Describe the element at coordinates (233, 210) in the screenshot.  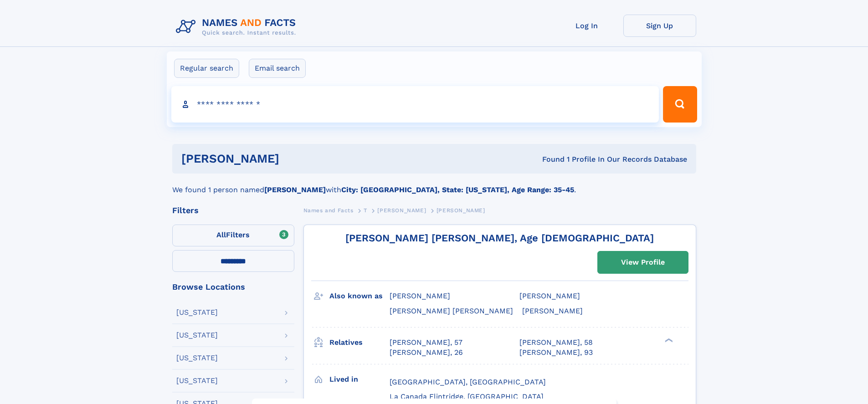
I see `div: Filters` at that location.